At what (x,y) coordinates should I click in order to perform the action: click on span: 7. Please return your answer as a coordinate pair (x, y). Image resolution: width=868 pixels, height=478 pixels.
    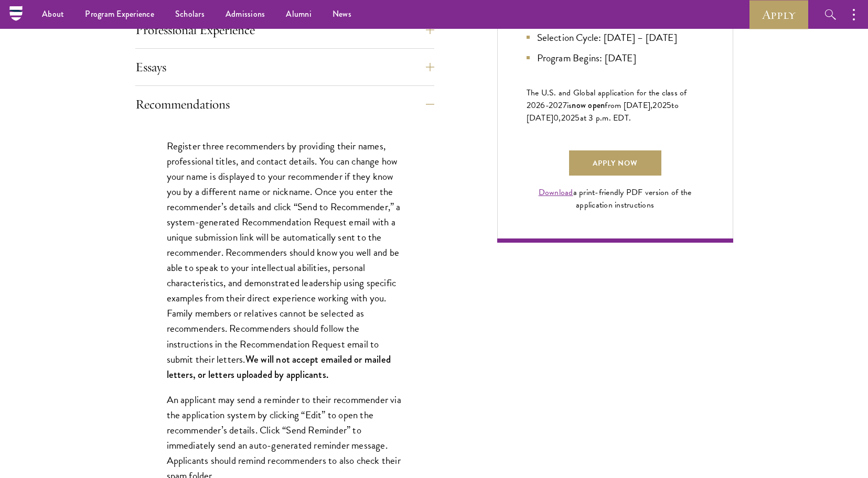
    Looking at the image, I should click on (565, 105).